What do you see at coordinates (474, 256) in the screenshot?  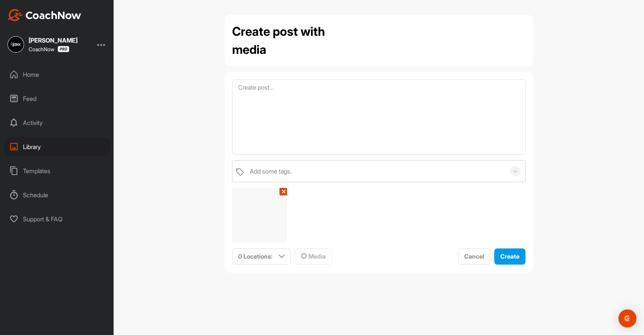 I see `span: Cancel` at bounding box center [474, 256].